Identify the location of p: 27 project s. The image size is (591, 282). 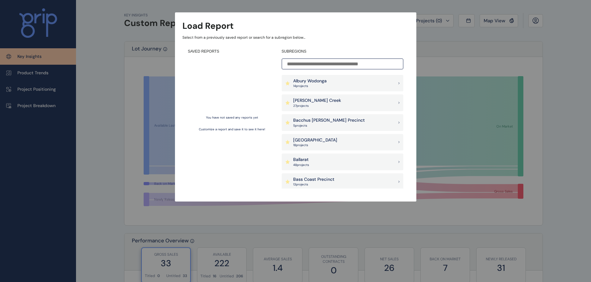
(317, 106).